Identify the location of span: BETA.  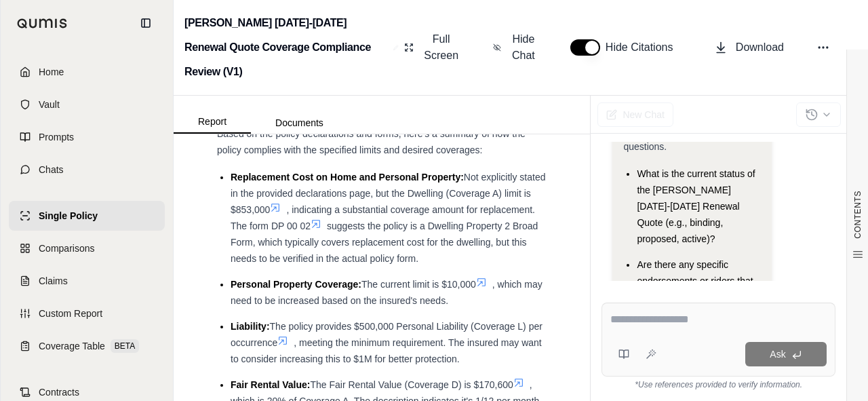
(125, 346).